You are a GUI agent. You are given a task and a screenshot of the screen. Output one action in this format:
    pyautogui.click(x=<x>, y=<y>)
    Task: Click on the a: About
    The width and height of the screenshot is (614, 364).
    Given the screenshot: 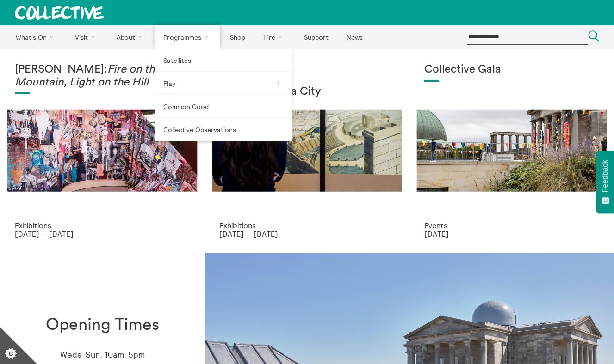 What is the action you would take?
    pyautogui.click(x=131, y=37)
    